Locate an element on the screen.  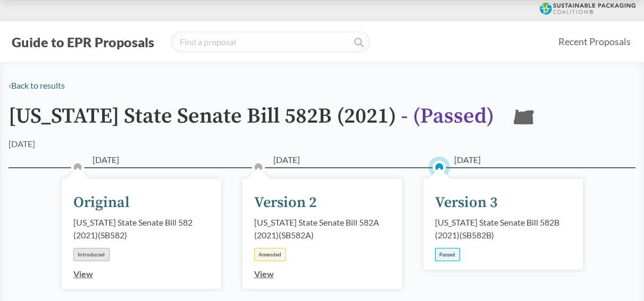
a: ‹Back to results is located at coordinates (37, 85).